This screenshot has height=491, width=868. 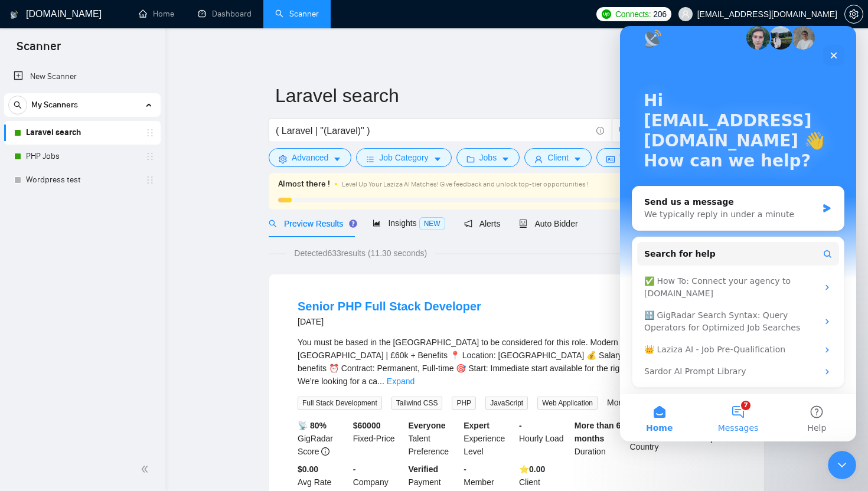 I want to click on span: Search for help, so click(x=59, y=228).